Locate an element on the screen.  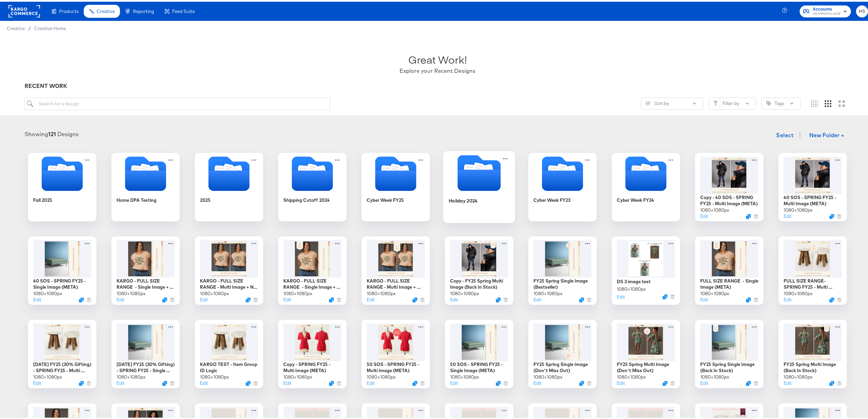
div: Holiday 2024 is located at coordinates (463, 199).